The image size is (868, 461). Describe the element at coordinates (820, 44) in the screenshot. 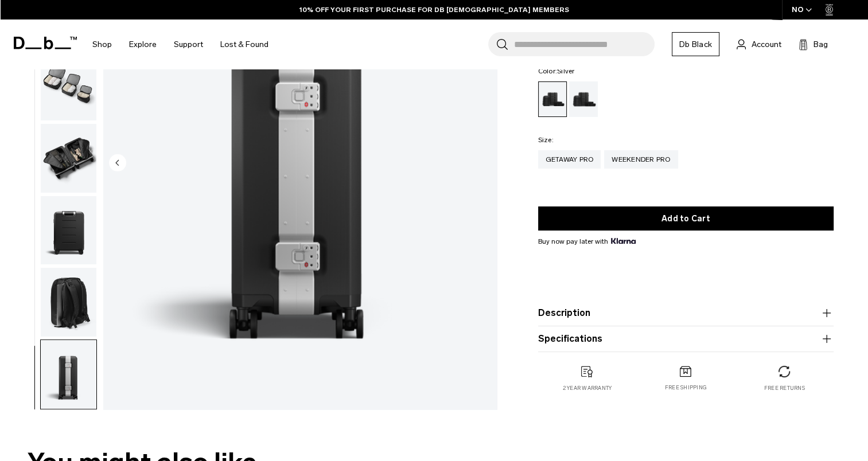

I see `span: Bag` at that location.